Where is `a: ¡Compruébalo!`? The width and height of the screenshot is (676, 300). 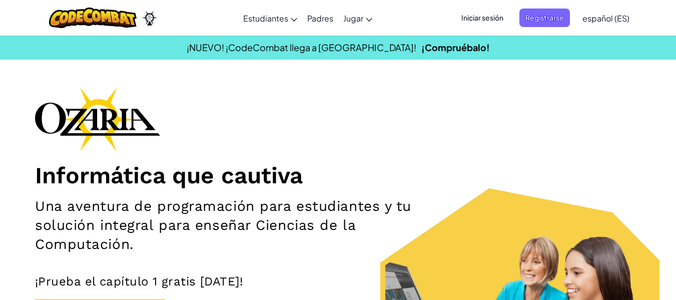
a: ¡Compruébalo! is located at coordinates (455, 47).